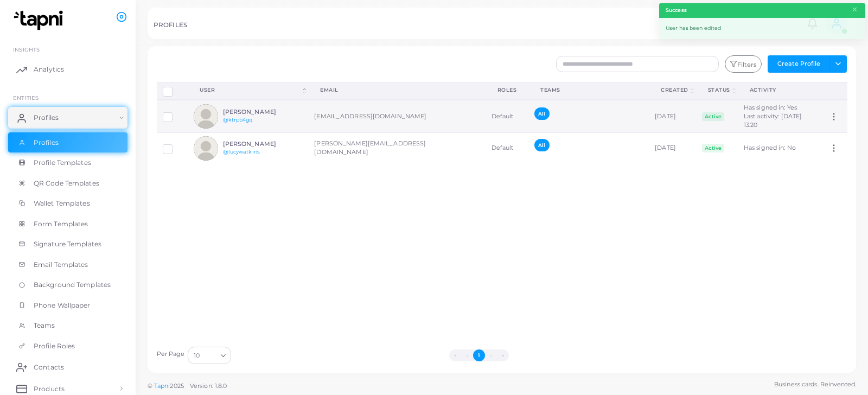 This screenshot has width=868, height=395. What do you see at coordinates (68, 265) in the screenshot?
I see `a: Email Templates` at bounding box center [68, 265].